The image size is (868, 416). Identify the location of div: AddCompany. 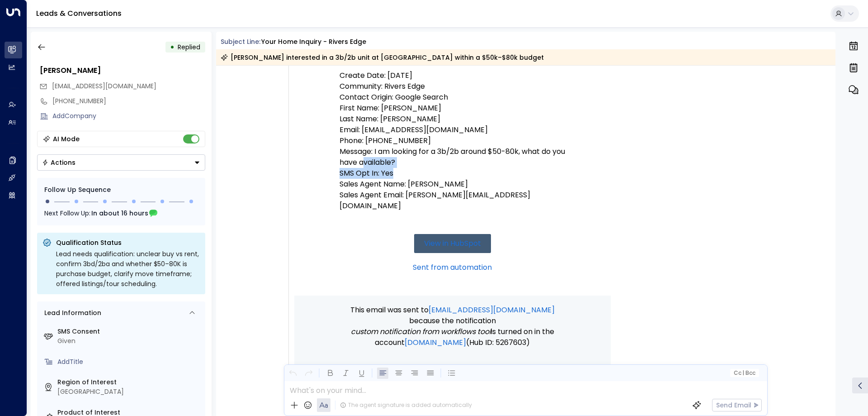
(129, 116).